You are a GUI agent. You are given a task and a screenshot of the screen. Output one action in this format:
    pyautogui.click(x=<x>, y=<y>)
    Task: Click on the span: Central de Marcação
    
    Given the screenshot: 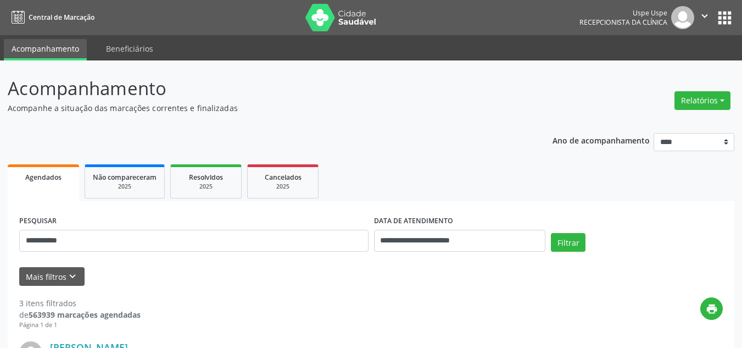 What is the action you would take?
    pyautogui.click(x=62, y=17)
    